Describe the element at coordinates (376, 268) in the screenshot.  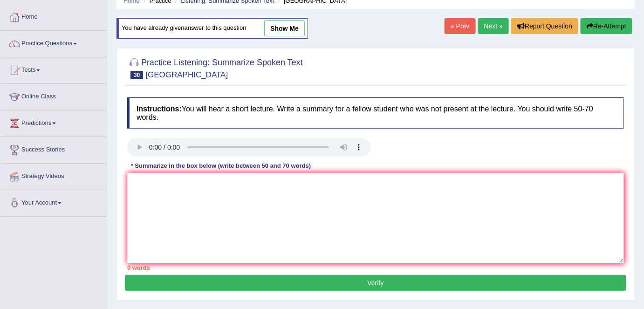
I see `div: 0 words` at that location.